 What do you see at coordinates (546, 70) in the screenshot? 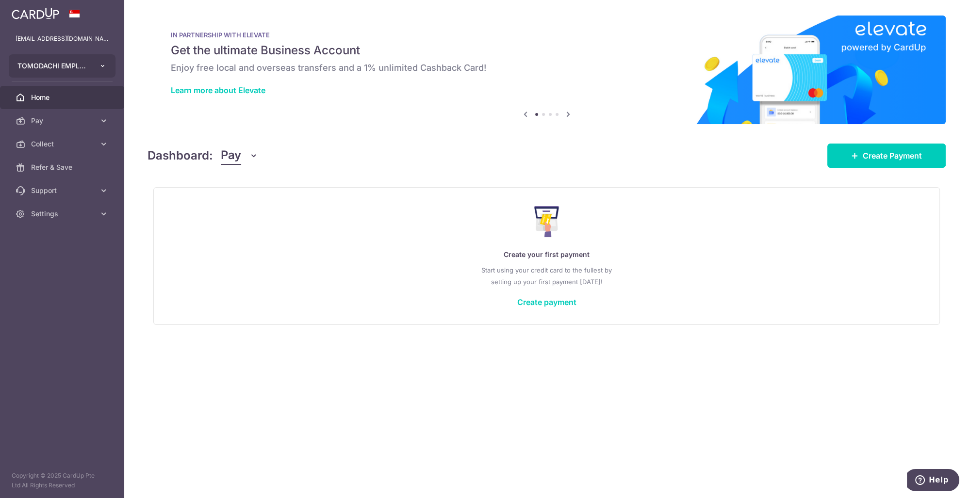
I see `img: Renovation banner` at bounding box center [546, 70].